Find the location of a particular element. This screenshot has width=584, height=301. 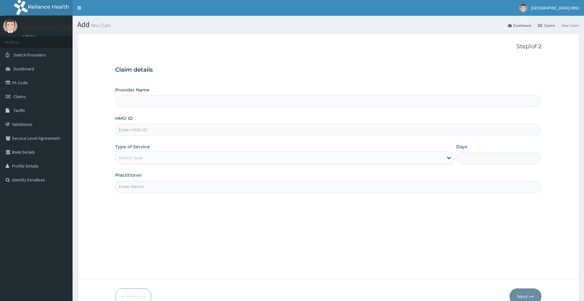

span: Dashboard is located at coordinates (24, 69).